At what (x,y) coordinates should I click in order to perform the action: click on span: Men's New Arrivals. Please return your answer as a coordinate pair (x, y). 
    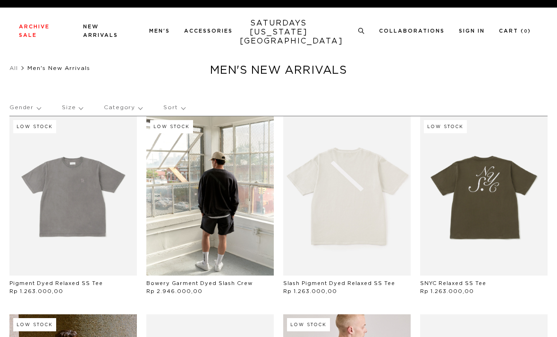
    Looking at the image, I should click on (59, 68).